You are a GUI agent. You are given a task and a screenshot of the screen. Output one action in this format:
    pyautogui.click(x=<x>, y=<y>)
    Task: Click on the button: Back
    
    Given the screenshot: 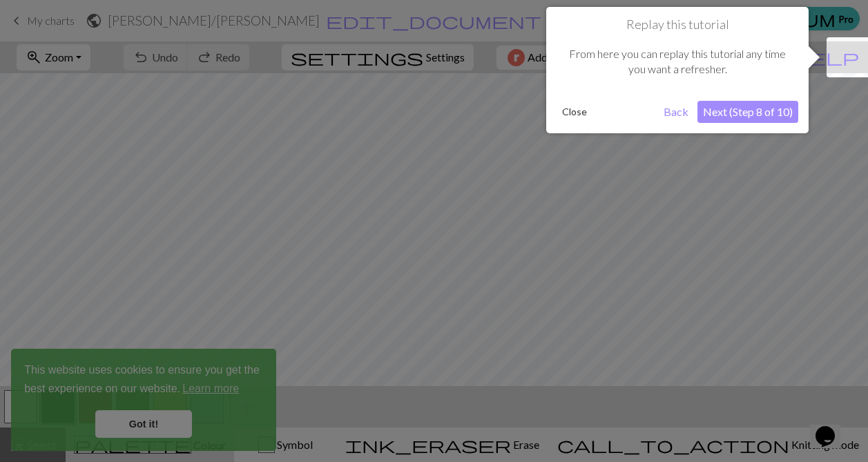 What is the action you would take?
    pyautogui.click(x=676, y=112)
    